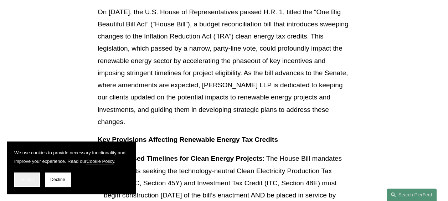 The image size is (448, 201). What do you see at coordinates (183, 158) in the screenshot?
I see `strong: Compressed Timelines for Clean Energy Projects` at bounding box center [183, 158].